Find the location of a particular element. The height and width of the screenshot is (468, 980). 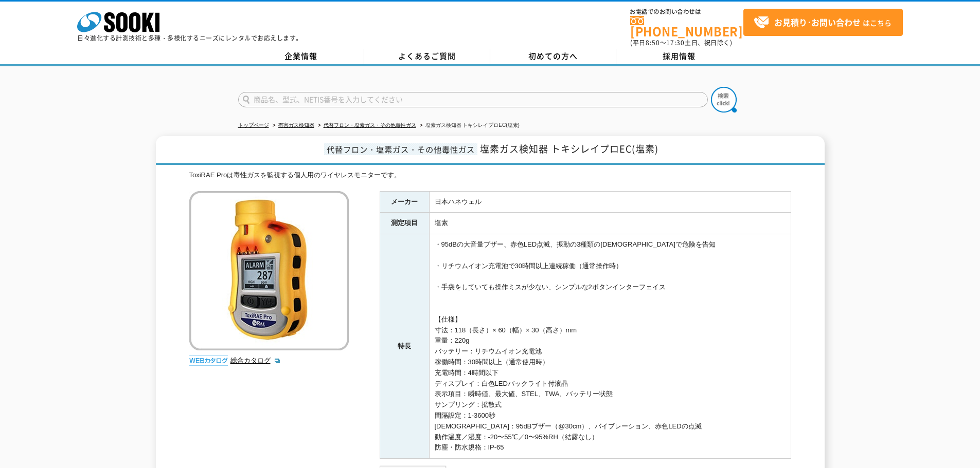

a: 企業情報 is located at coordinates (301, 57).